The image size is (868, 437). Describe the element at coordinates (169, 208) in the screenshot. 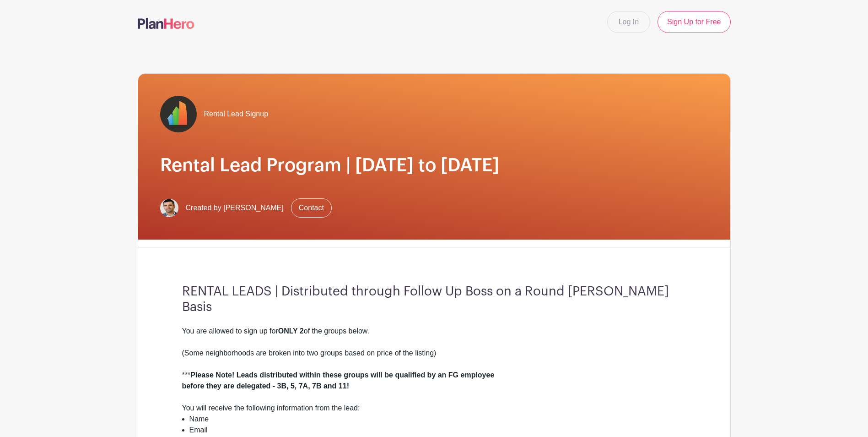

I see `img: Screen%20Shot%202023-02-21%20at%2010.54.51%20AM.png` at that location.